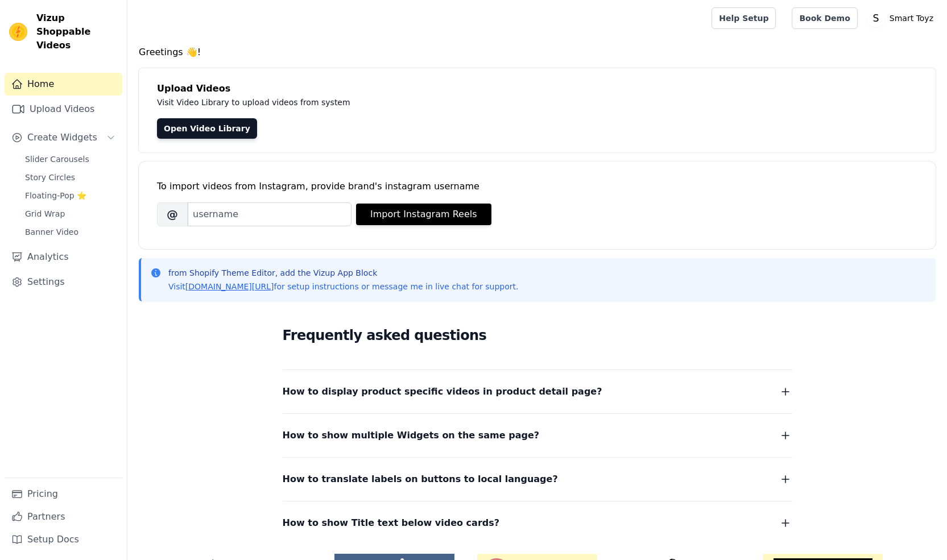 The width and height of the screenshot is (947, 560). I want to click on span: Grid Wrap, so click(45, 214).